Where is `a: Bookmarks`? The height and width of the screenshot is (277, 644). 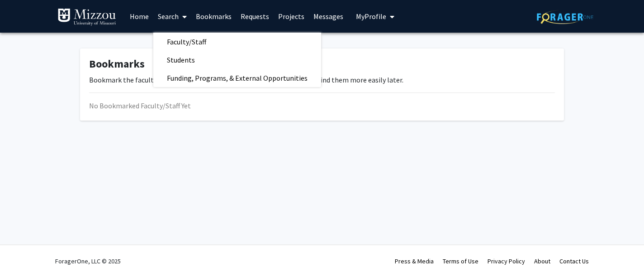
a: Bookmarks is located at coordinates (214, 16).